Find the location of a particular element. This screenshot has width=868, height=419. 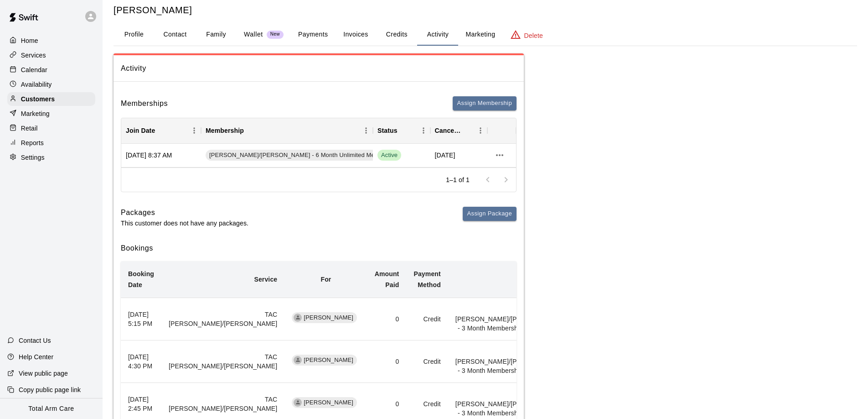

div: Marketing is located at coordinates (51, 114).